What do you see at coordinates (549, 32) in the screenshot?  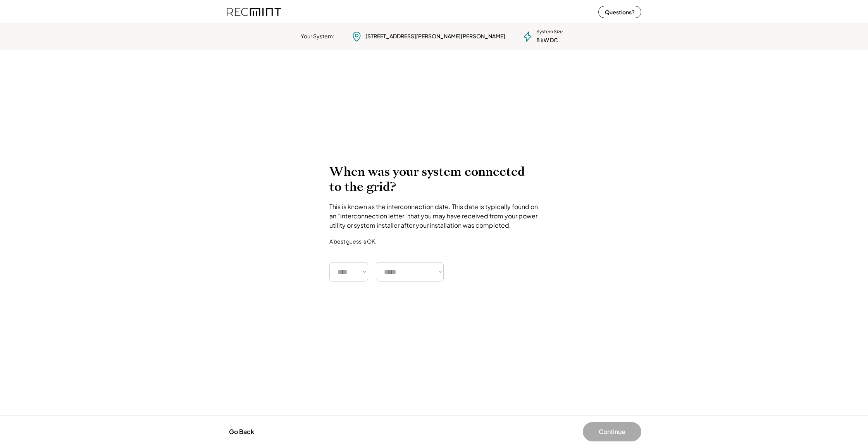 I see `div: System Size` at bounding box center [549, 32].